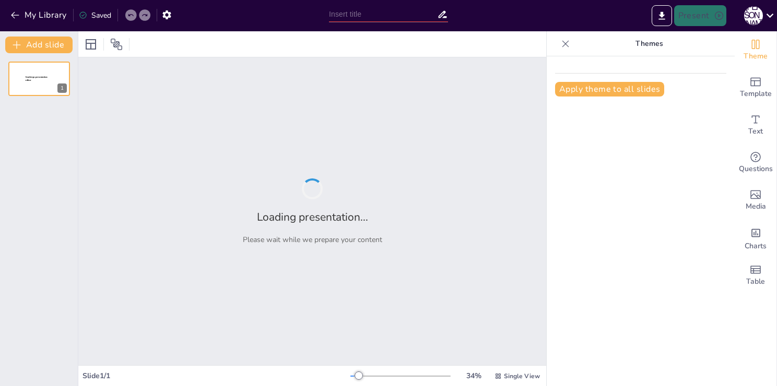 The width and height of the screenshot is (777, 386). Describe the element at coordinates (755, 282) in the screenshot. I see `span: Table` at that location.